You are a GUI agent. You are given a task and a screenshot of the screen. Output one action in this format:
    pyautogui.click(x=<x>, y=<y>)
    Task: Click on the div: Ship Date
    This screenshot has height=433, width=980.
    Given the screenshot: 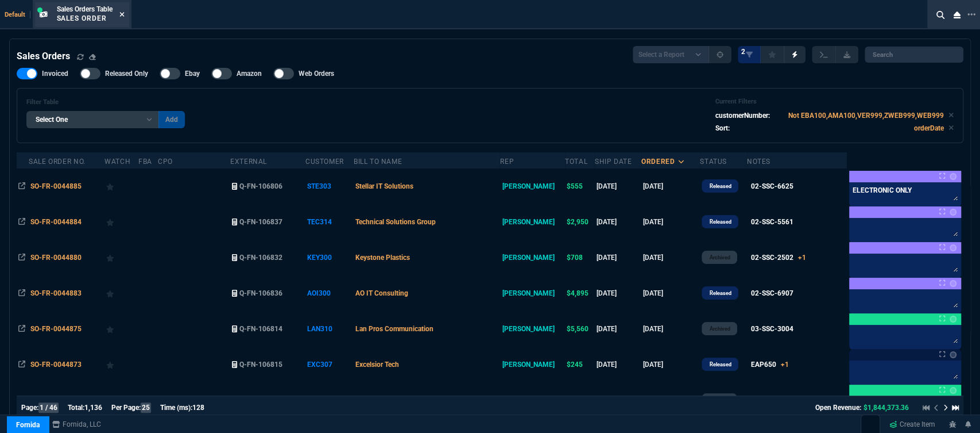 What is the action you would take?
    pyautogui.click(x=613, y=161)
    